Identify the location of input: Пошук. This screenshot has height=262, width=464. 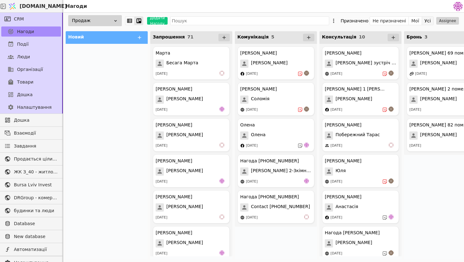
(250, 21).